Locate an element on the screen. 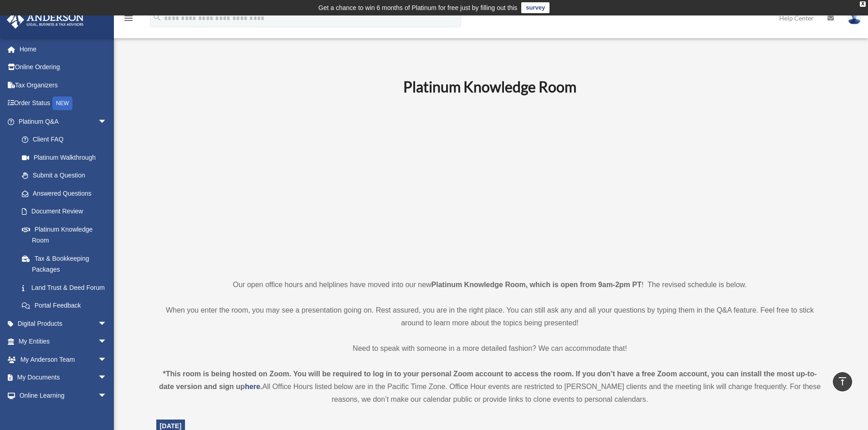 The height and width of the screenshot is (430, 868). a: My Documentsarrow_drop_down is located at coordinates (64, 378).